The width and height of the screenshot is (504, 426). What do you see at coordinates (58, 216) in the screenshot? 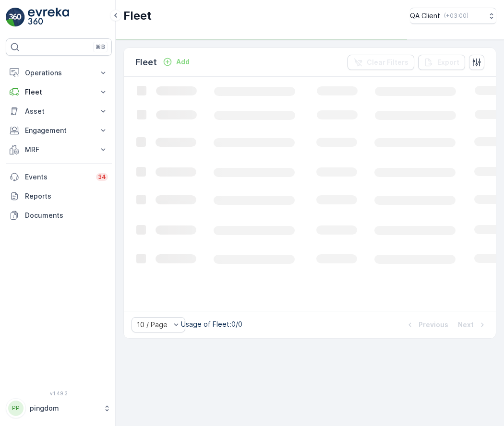
I see `a: Documents` at bounding box center [58, 216].